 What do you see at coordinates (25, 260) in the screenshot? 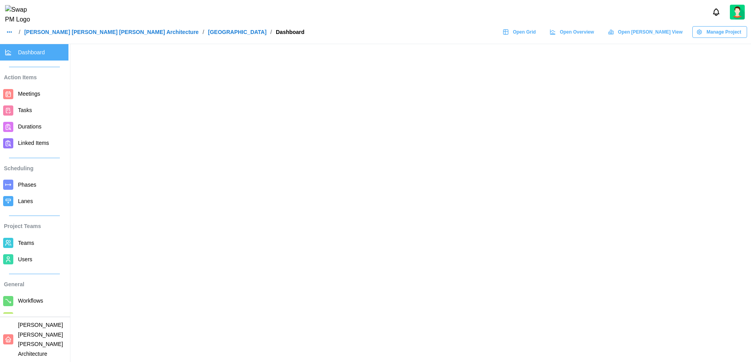
I see `span: Users` at bounding box center [25, 260].